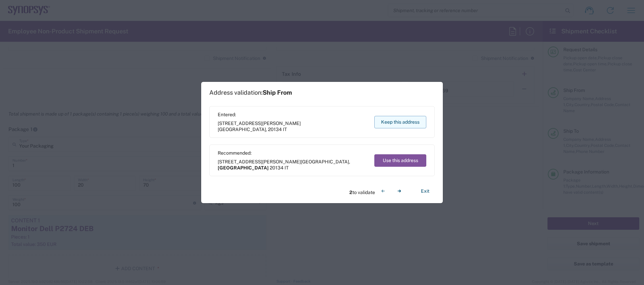 Image resolution: width=644 pixels, height=285 pixels. I want to click on button: Exit, so click(425, 191).